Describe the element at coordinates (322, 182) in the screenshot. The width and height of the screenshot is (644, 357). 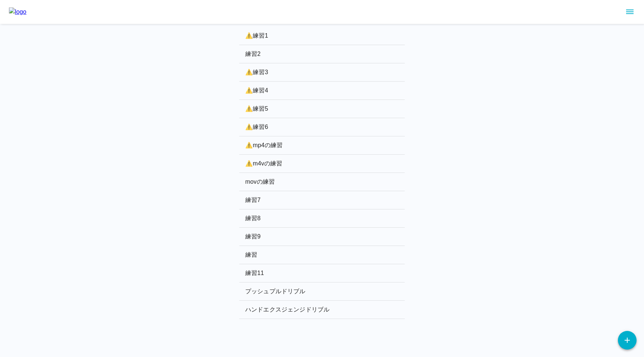
I see `p: movの練習` at that location.